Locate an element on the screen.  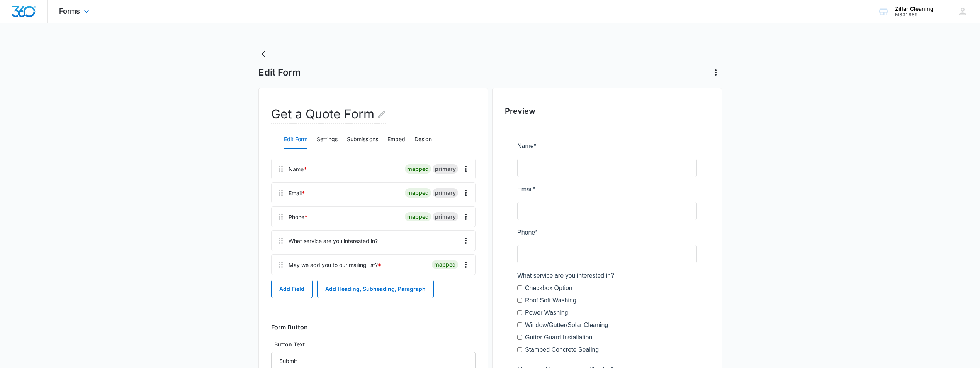
span: Forms is located at coordinates (70, 11).